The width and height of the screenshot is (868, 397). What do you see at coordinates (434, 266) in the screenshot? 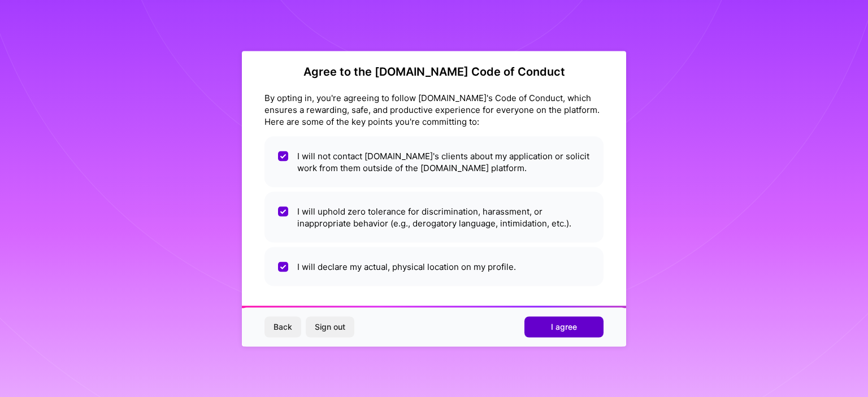
I see `li: I will declare my actual, physical location on my profile.` at bounding box center [434, 266].